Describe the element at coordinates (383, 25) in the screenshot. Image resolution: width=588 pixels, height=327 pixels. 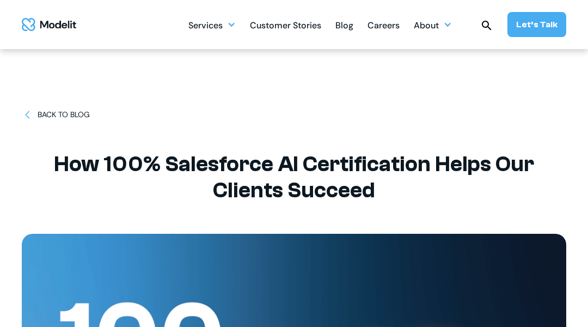
I see `a: Careers` at that location.